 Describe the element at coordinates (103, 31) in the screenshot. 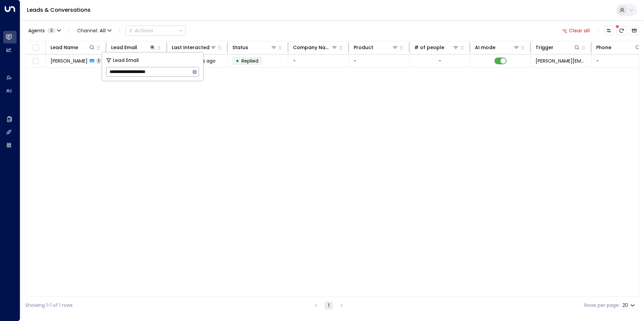

I see `span: All` at that location.